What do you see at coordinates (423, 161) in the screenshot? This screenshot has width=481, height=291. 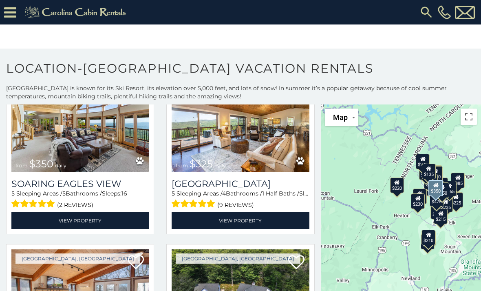 I see `div: $275` at bounding box center [423, 161].